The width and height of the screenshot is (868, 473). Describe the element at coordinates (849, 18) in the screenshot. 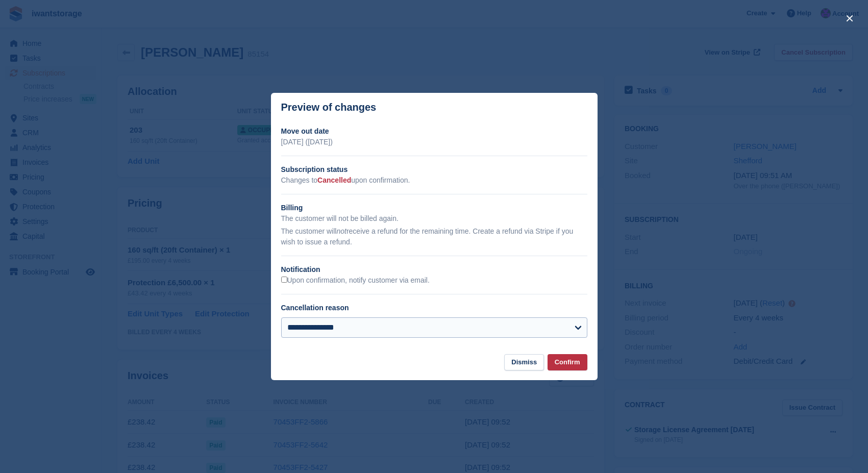

I see `button: close` at that location.